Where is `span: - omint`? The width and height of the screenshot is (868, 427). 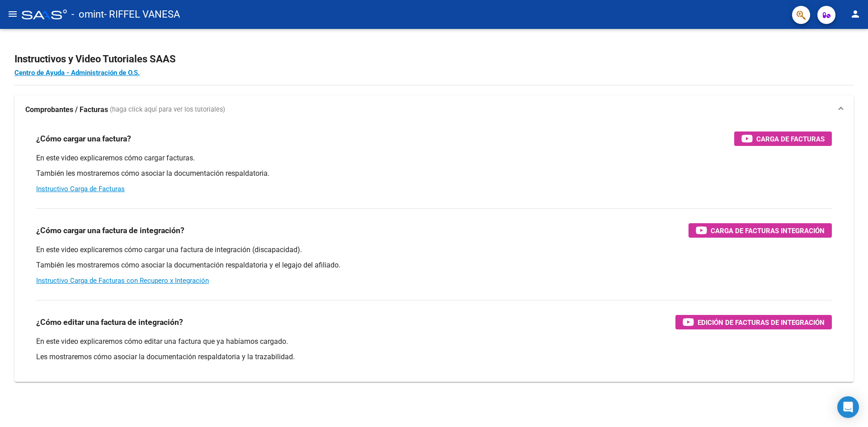
span: - omint is located at coordinates (88, 14).